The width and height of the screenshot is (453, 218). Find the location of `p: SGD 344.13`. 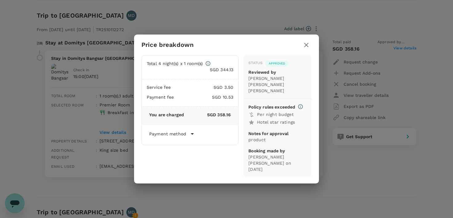

p: SGD 344.13 is located at coordinates (190, 70).